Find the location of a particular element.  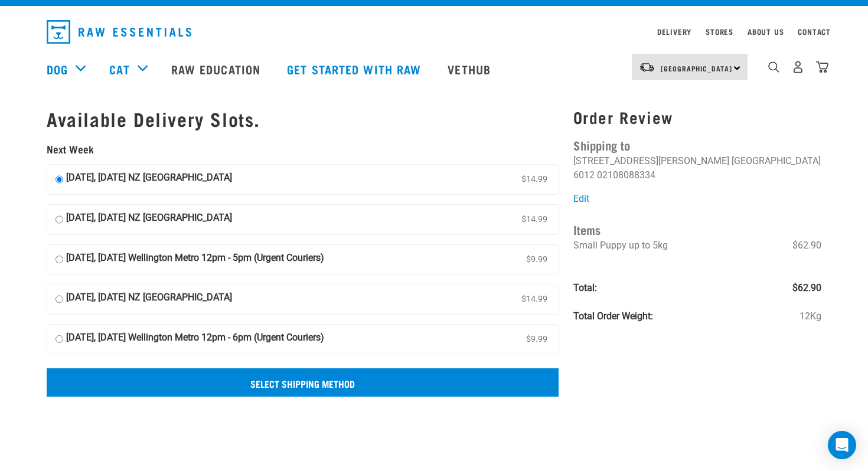

div: Open Intercom Messenger is located at coordinates (842, 445).